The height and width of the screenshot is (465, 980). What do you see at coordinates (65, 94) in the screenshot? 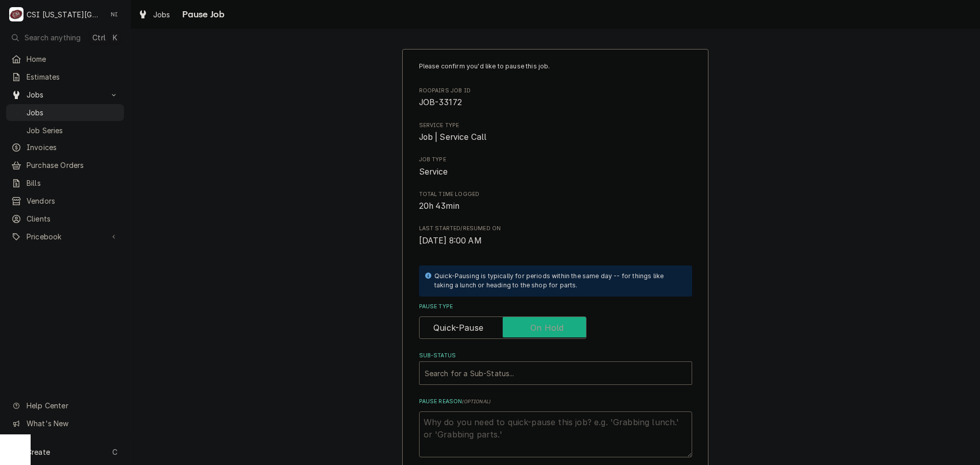
I see `a: Go to Jobs` at bounding box center [65, 94].